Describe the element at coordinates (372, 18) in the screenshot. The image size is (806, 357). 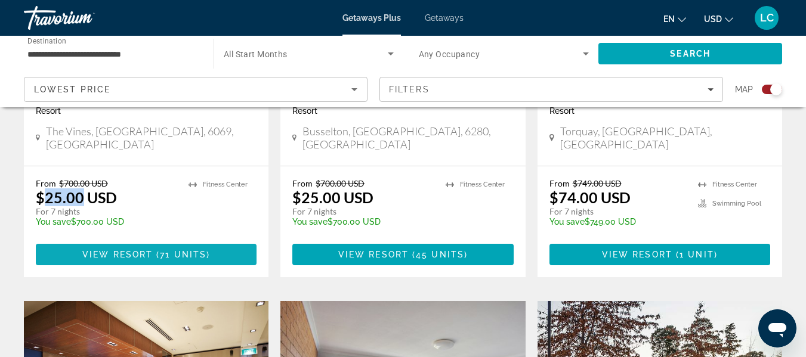
I see `span: Getaways Plus` at that location.